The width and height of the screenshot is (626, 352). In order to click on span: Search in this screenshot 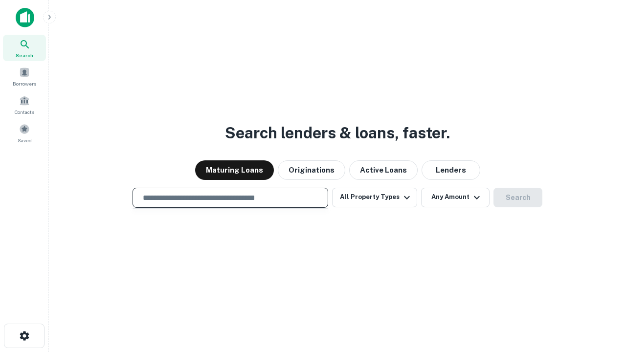, I will do `click(24, 55)`.